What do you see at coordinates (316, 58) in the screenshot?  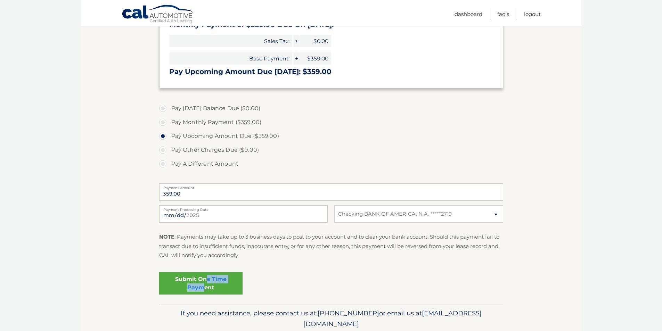 I see `span: $359.00` at bounding box center [316, 58].